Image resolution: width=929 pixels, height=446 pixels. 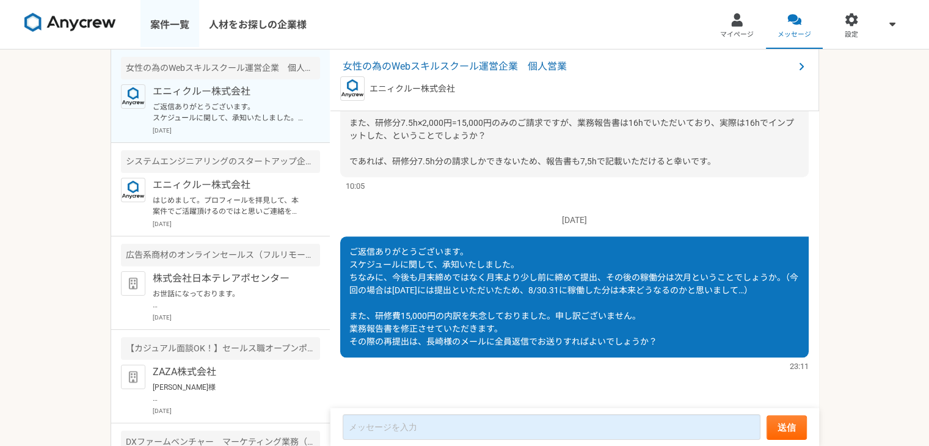 What do you see at coordinates (568, 67) in the screenshot?
I see `span: 女性の為のWebスキルスクール運営企業 個人営業` at bounding box center [568, 67].